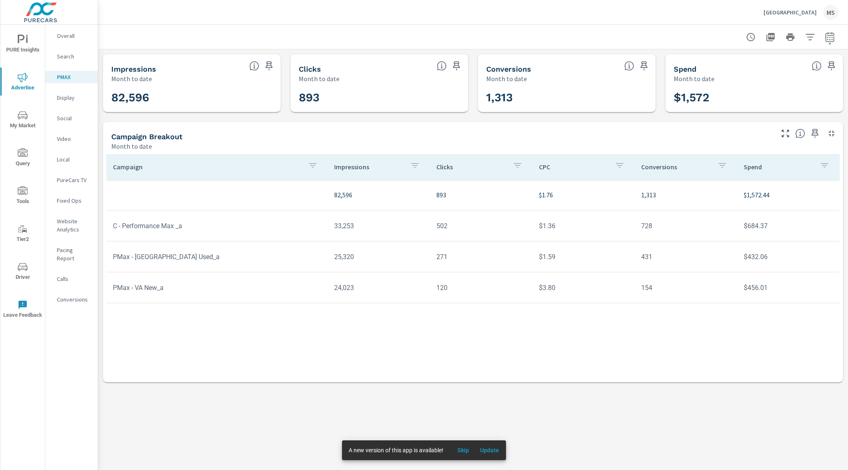 The width and height of the screenshot is (848, 470). I want to click on p: Spend, so click(779, 167).